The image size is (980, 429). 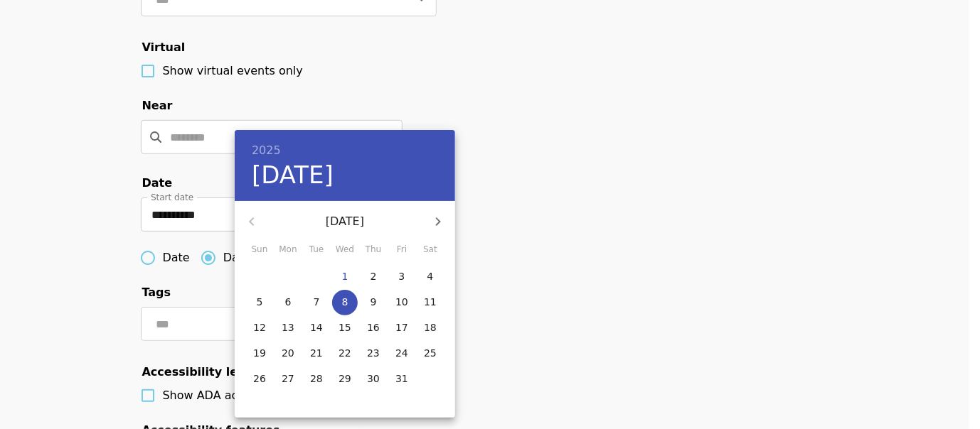 What do you see at coordinates (430, 328) in the screenshot?
I see `p: 18` at bounding box center [430, 328].